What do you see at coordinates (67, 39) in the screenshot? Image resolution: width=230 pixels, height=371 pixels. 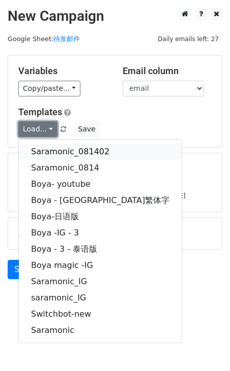 I see `a: 待发邮件` at bounding box center [67, 39].